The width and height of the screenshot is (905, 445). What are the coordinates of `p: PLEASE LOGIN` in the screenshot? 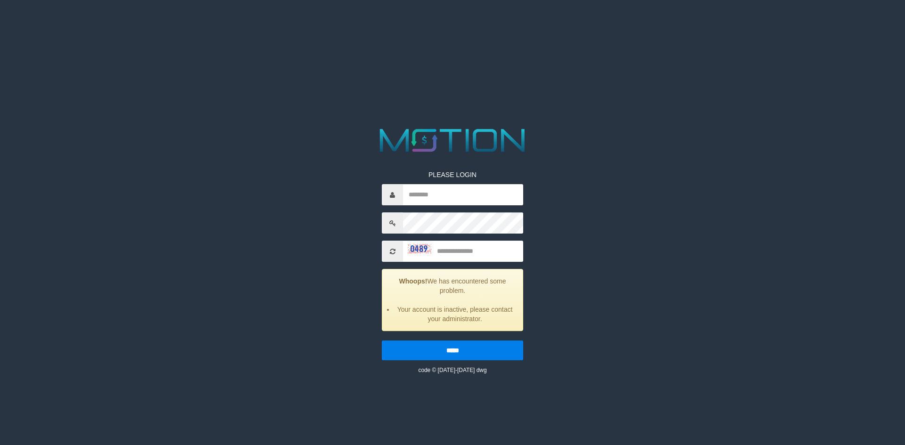 It's located at (452, 175).